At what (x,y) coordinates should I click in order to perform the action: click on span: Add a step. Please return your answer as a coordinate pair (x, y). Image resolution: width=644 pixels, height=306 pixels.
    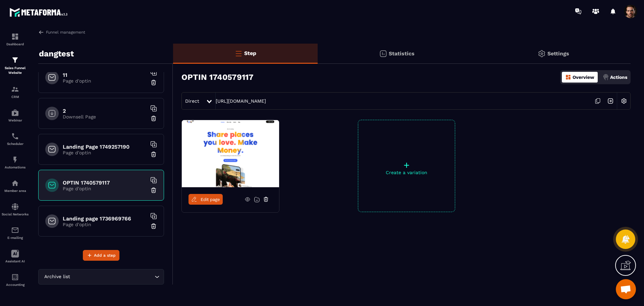
    Looking at the image, I should click on (105, 255).